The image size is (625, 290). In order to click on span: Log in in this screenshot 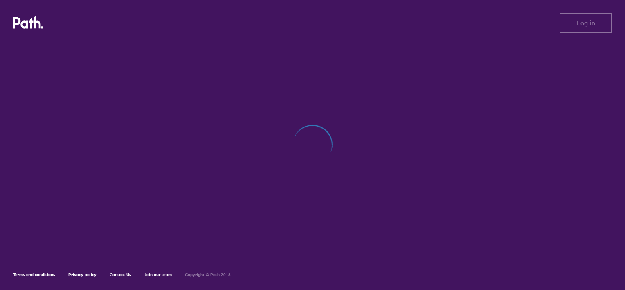, I will do `click(586, 23)`.